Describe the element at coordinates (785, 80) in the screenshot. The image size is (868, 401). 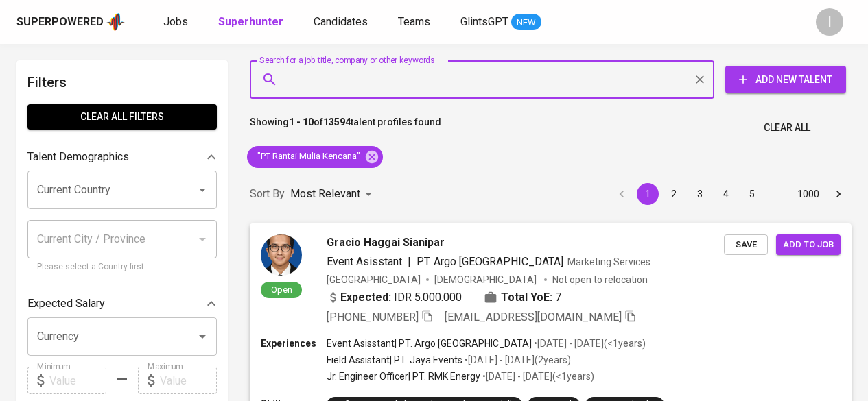
I see `span: Add New Talent` at that location.